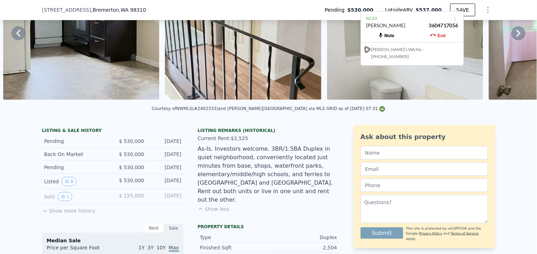  I want to click on div: This site is protected by reCAPTCHA and the Google and apply., so click(447, 234).